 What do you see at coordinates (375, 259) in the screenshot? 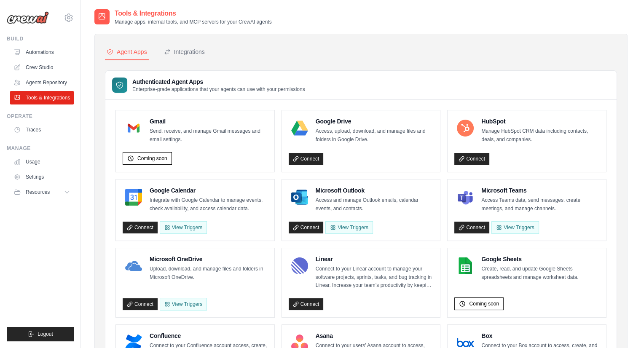
I see `h4: Linear` at bounding box center [375, 259].